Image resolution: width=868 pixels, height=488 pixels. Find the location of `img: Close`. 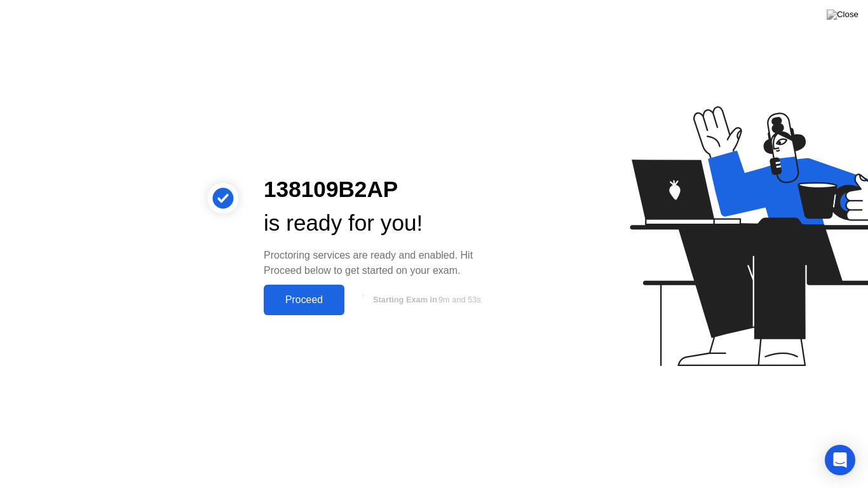

img: Close is located at coordinates (842, 15).